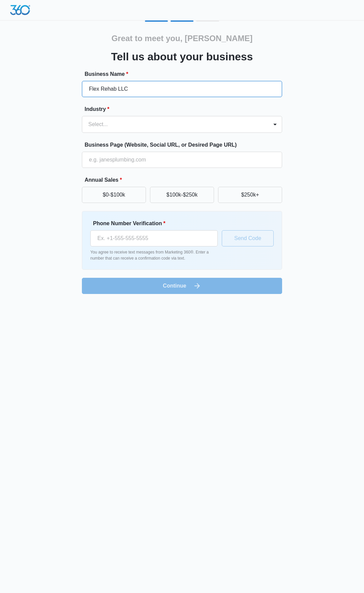 Image resolution: width=364 pixels, height=593 pixels. What do you see at coordinates (184, 180) in the screenshot?
I see `label: Annual Sales` at bounding box center [184, 180].